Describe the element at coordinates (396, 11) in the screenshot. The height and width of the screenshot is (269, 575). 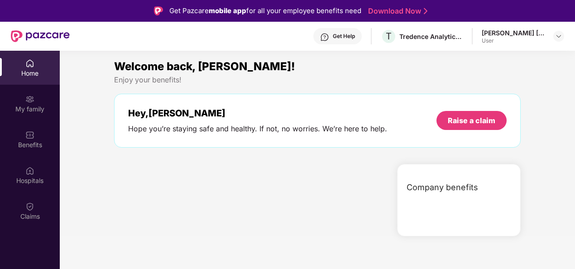
I see `a: Download Now` at that location.